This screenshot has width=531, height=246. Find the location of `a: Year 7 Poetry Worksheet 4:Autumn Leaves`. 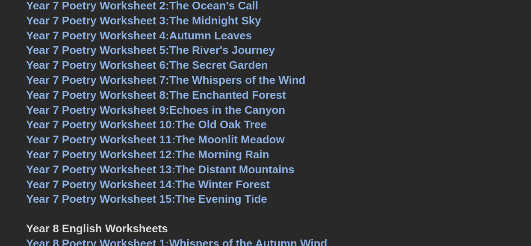

a: Year 7 Poetry Worksheet 4:Autumn Leaves is located at coordinates (139, 36).